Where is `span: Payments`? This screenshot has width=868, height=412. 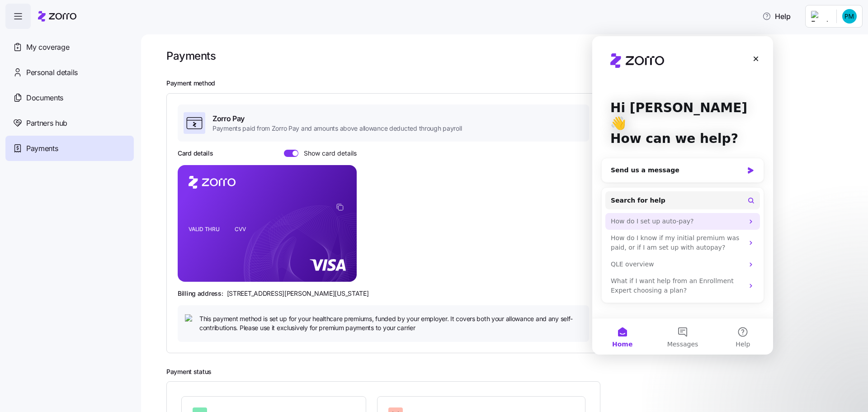 span: Payments is located at coordinates (42, 149).